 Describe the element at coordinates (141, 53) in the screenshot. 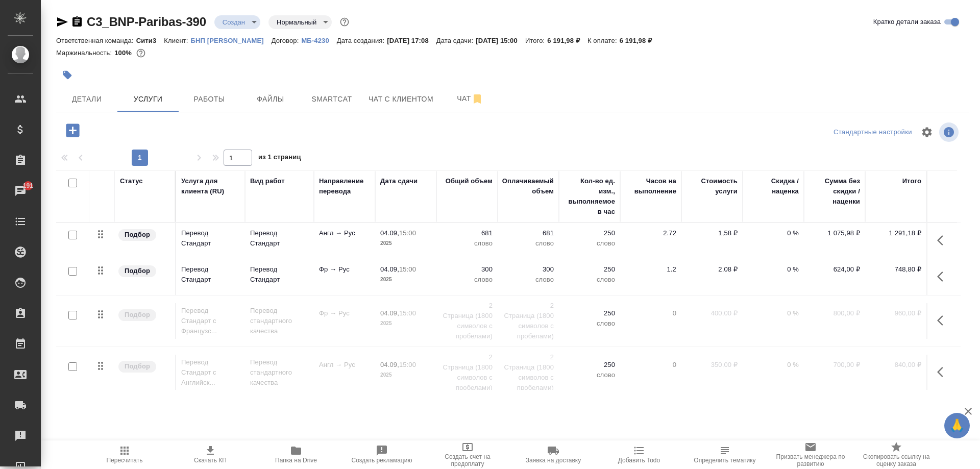

I see `button: 0.00 RUB;` at that location.